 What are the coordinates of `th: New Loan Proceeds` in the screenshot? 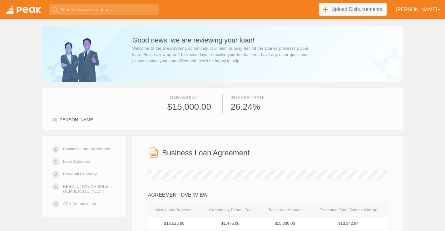 It's located at (174, 210).